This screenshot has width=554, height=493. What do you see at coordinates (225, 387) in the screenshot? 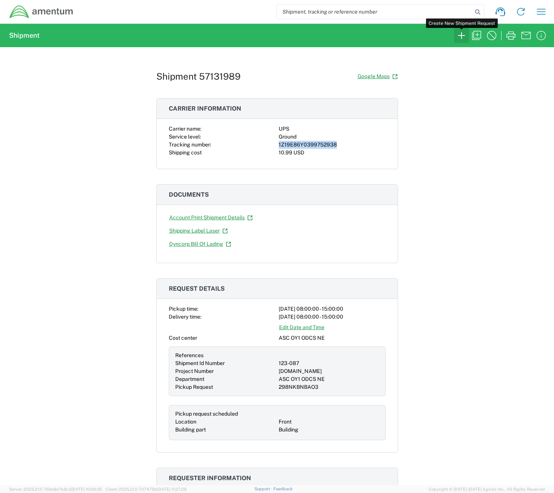
I see `div: Pickup Request` at bounding box center [225, 387].